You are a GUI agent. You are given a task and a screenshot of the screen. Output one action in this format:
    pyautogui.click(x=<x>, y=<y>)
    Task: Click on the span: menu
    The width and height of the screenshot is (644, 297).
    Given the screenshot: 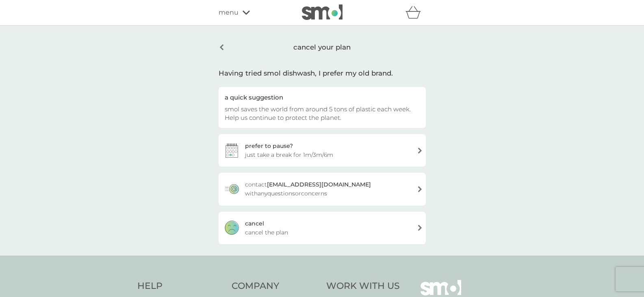 What is the action you would take?
    pyautogui.click(x=228, y=13)
    